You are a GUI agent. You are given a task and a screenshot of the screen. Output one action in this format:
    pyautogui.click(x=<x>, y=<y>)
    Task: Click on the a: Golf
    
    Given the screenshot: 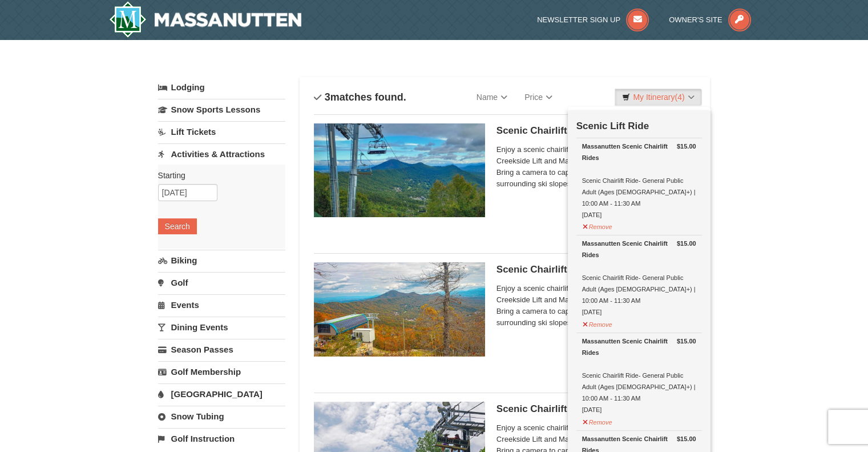 What is the action you would take?
    pyautogui.click(x=221, y=282)
    